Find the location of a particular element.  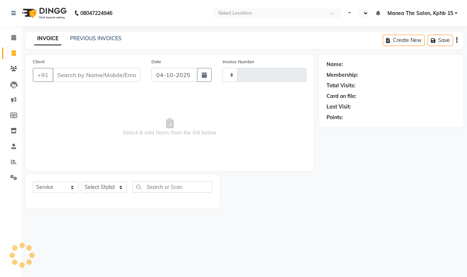

input: Search by Name/Mobile/Email/Code is located at coordinates (96, 75).